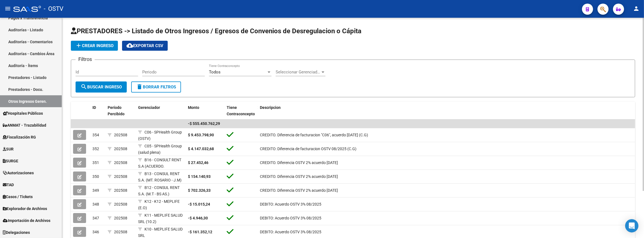 Image resolution: width=644 pixels, height=238 pixels. I want to click on span: B12 - CONSUL RENT S.A. (M.T - BS AS.), so click(159, 191).